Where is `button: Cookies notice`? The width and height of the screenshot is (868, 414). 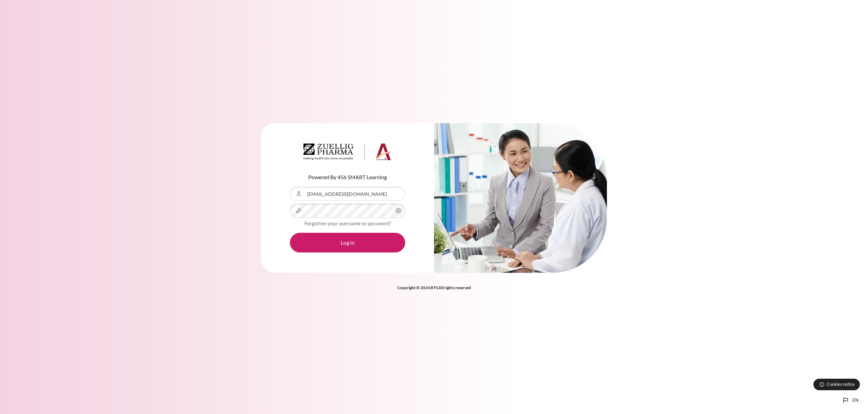 button: Cookies notice is located at coordinates (837, 384).